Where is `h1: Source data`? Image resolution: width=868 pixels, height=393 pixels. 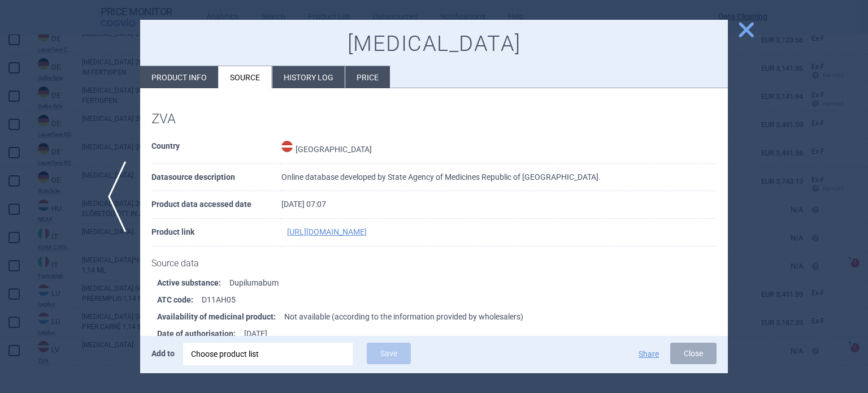
h1: Source data is located at coordinates (434, 263).